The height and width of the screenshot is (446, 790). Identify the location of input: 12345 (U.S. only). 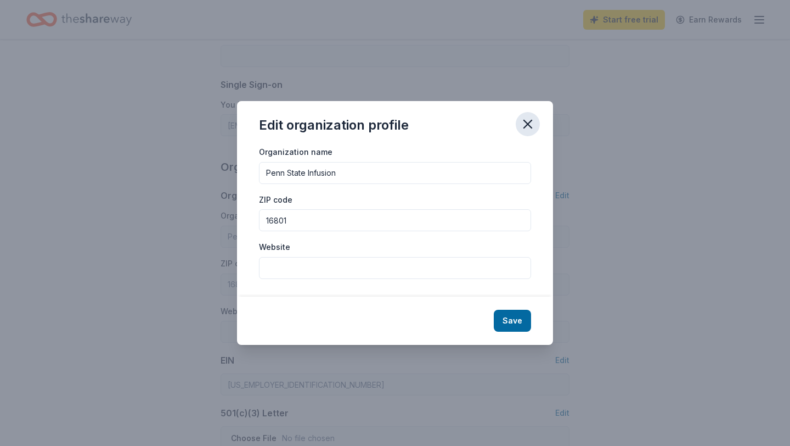
(395, 220).